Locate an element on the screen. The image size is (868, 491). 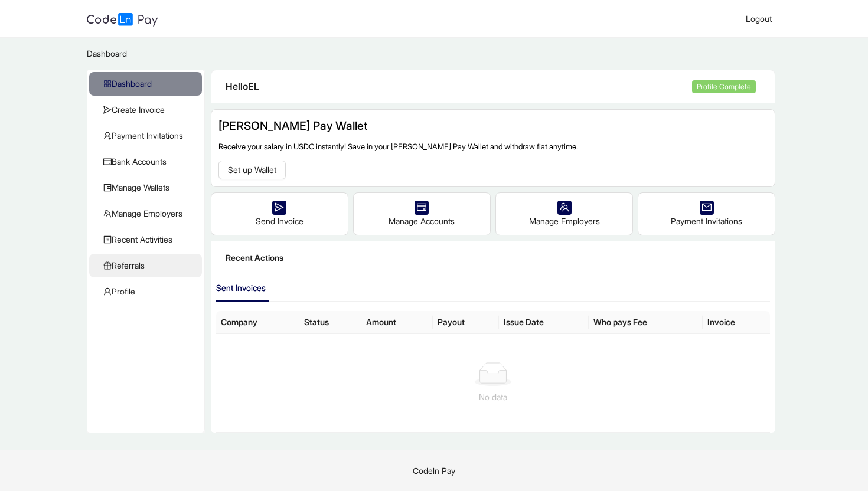
span: Logout is located at coordinates (759, 18).